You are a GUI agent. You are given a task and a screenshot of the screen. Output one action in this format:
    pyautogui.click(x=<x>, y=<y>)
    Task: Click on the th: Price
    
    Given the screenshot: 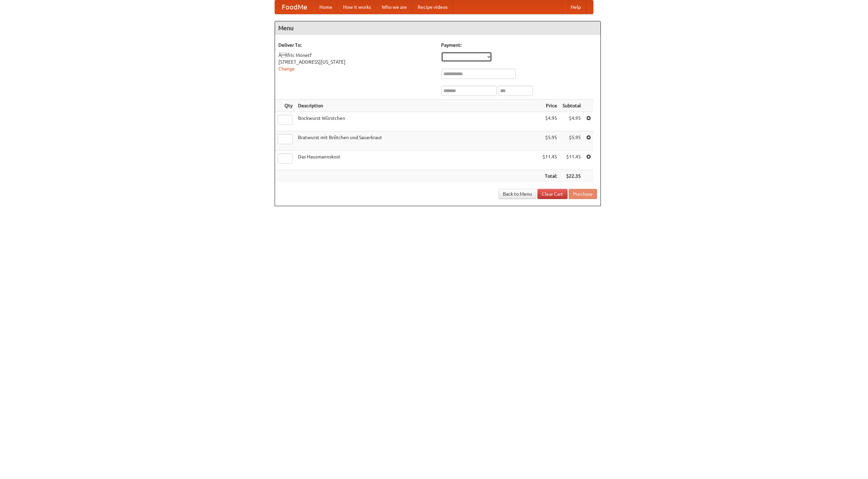 What is the action you would take?
    pyautogui.click(x=550, y=106)
    